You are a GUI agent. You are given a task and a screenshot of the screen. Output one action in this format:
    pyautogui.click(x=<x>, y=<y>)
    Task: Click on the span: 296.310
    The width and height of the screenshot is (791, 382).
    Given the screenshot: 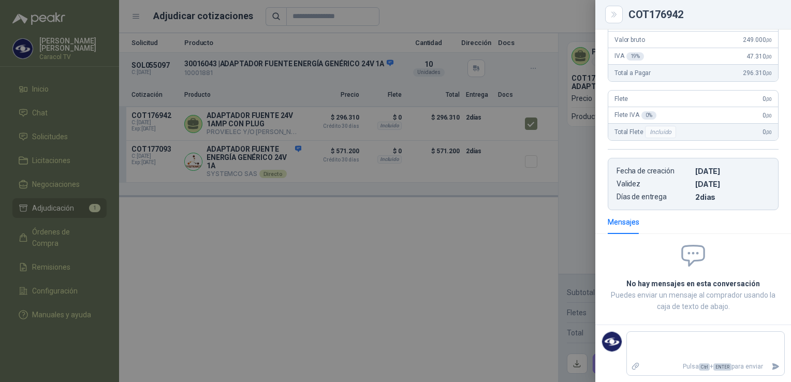 What is the action you would take?
    pyautogui.click(x=758, y=73)
    